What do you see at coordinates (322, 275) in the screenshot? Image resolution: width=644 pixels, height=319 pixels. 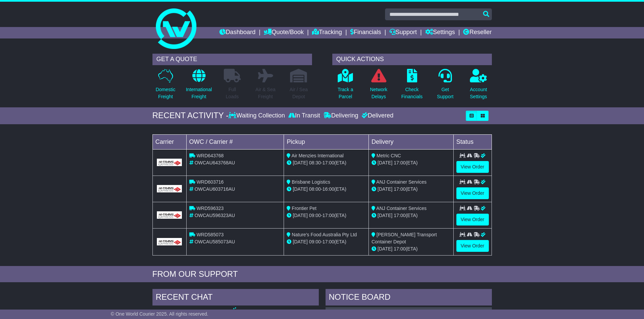 I see `div: FROM OUR SUPPORT` at bounding box center [322, 275].